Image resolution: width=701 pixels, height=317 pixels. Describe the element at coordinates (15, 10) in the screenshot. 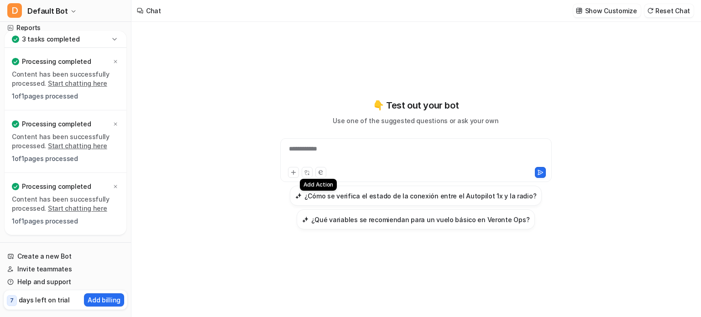

I see `span: D` at that location.